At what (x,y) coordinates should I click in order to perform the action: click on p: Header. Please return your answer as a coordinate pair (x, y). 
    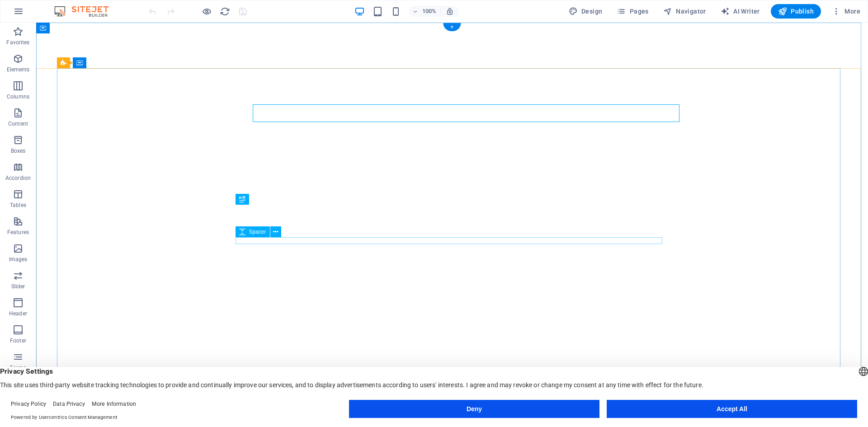
    Looking at the image, I should click on (18, 313).